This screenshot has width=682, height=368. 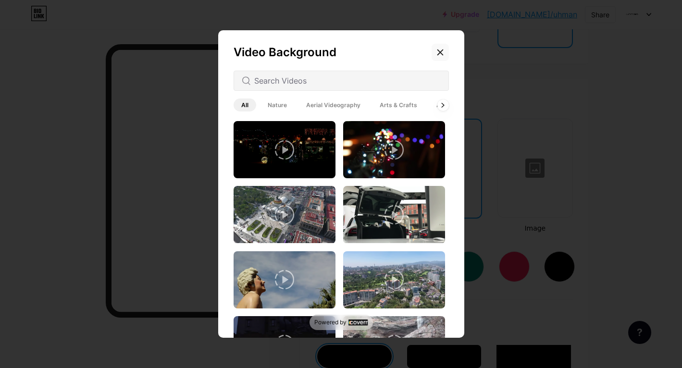 What do you see at coordinates (333, 105) in the screenshot?
I see `span: Aerial Videography` at bounding box center [333, 105].